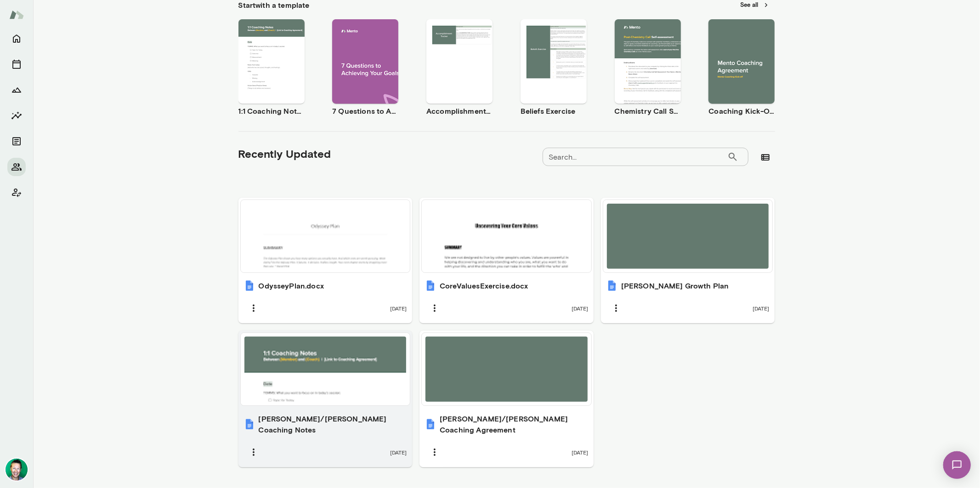  I want to click on h6: 7 Questions to Achieving Your Goals, so click(365, 111).